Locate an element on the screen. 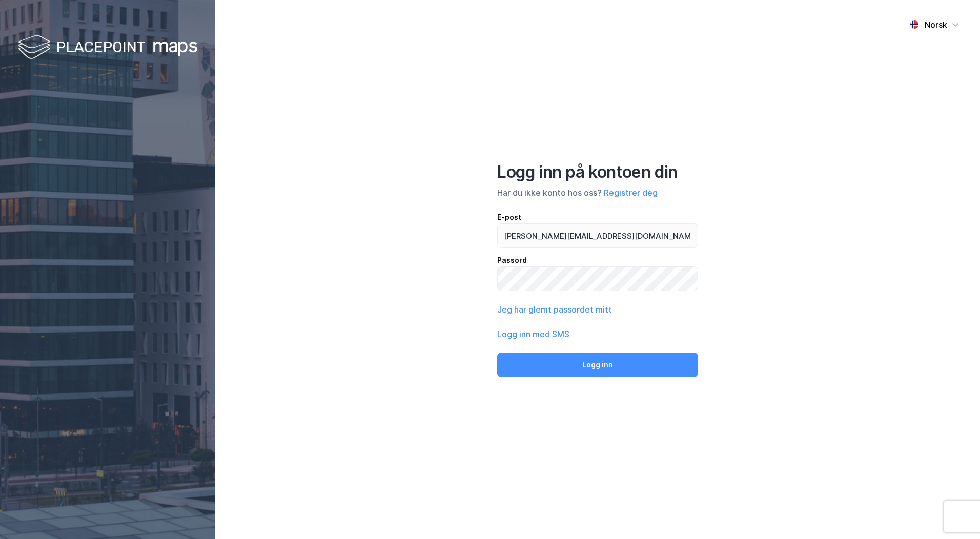 This screenshot has width=980, height=539. button: Jeg har glemt passordet mitt is located at coordinates (555, 309).